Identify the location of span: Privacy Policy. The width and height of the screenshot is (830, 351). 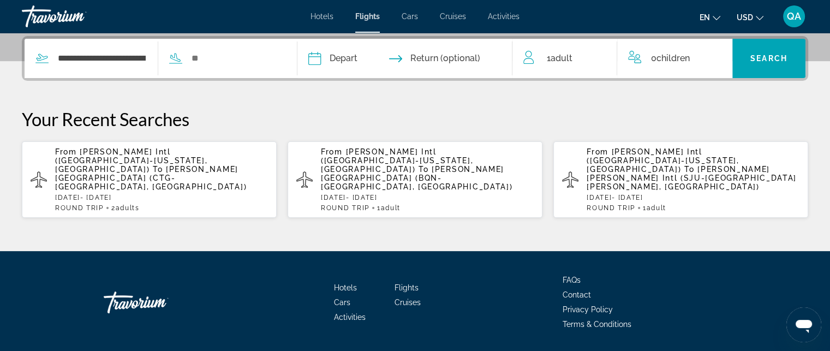
(588, 309).